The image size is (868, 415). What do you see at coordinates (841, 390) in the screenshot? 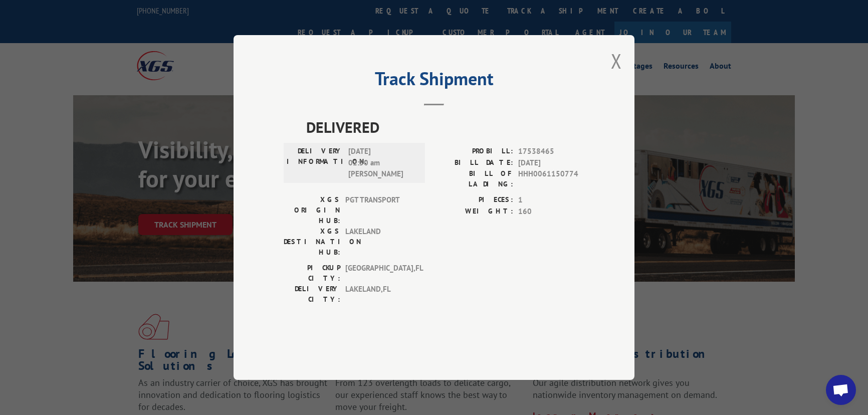
I see `div: Open chat` at bounding box center [841, 390].